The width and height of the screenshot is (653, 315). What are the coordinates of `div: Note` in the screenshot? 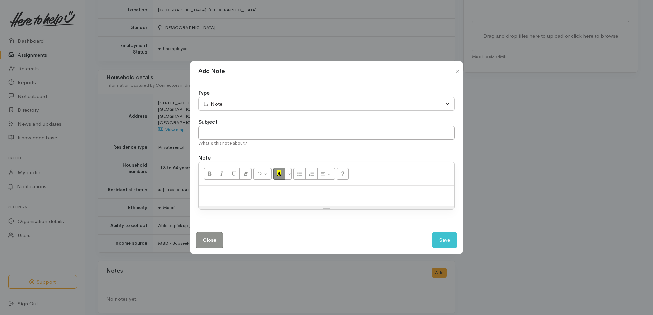 It's located at (323, 104).